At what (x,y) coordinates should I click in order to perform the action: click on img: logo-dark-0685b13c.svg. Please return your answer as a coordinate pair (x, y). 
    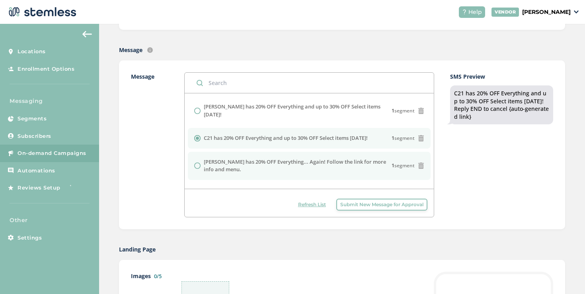
    Looking at the image, I should click on (41, 12).